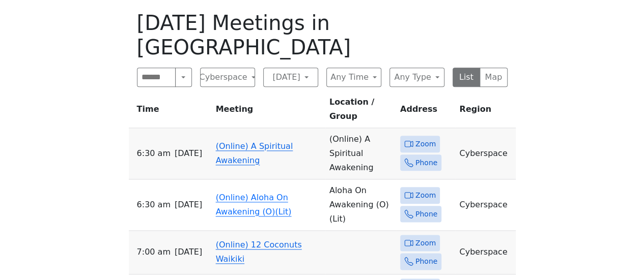  What do you see at coordinates (360, 111) in the screenshot?
I see `th: Location / Group` at bounding box center [360, 111].